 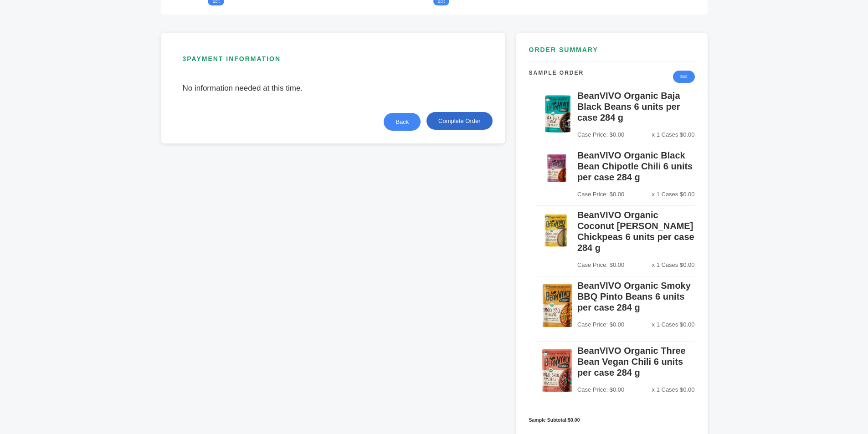 What do you see at coordinates (556, 77) in the screenshot?
I see `h4: Sample Order` at bounding box center [556, 77].